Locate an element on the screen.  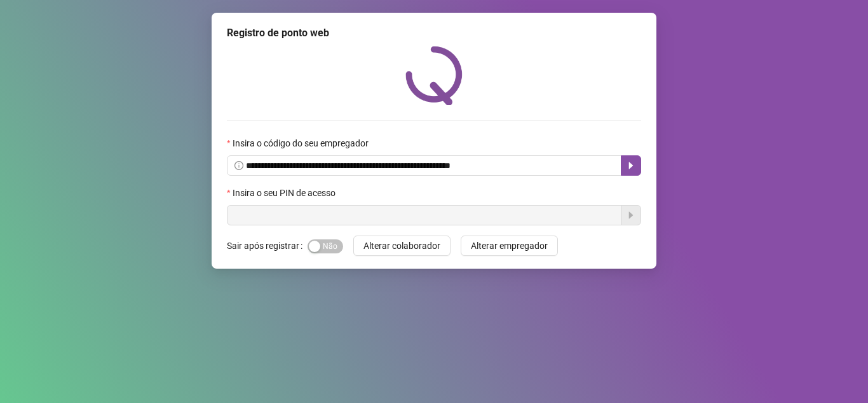
label: Insira o código do seu empregador is located at coordinates (302, 143).